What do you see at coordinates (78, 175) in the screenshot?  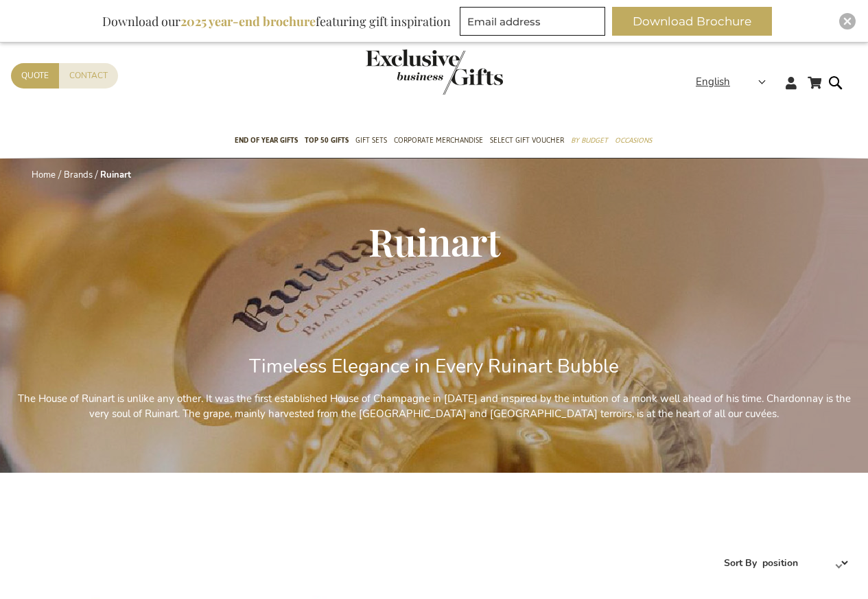 I see `a: Brands` at bounding box center [78, 175].